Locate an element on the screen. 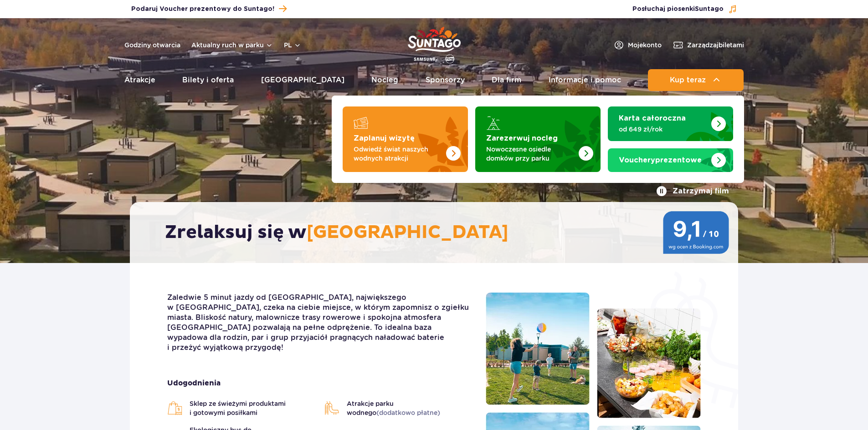 The image size is (868, 430). span: Kup teraz is located at coordinates (687, 80).